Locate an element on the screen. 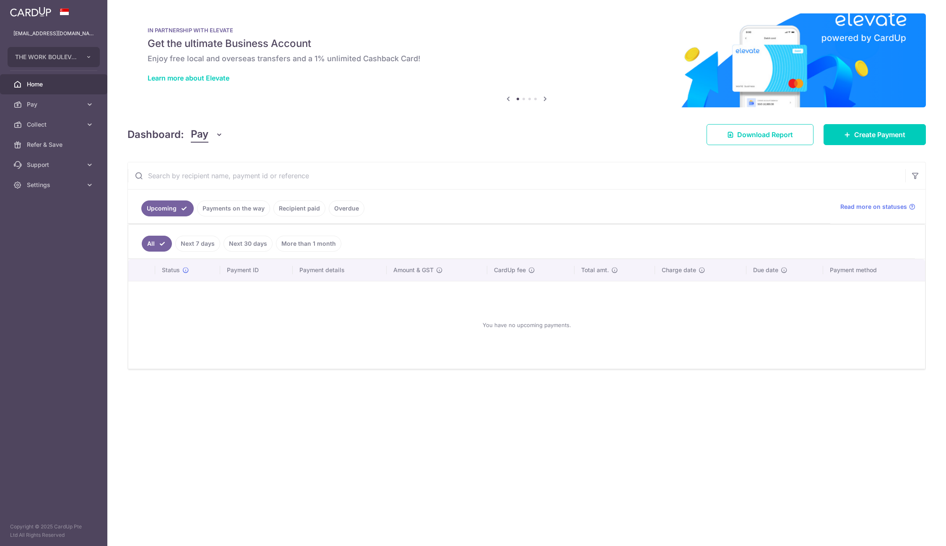 The height and width of the screenshot is (546, 946). a: Upcoming is located at coordinates (167, 208).